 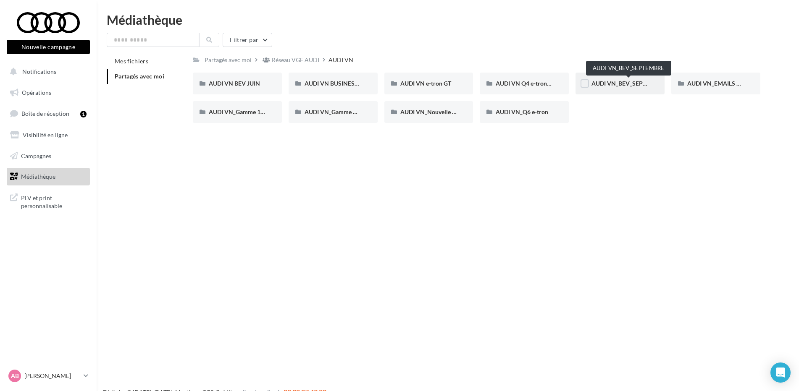 I want to click on div: AUDI VN, so click(x=341, y=60).